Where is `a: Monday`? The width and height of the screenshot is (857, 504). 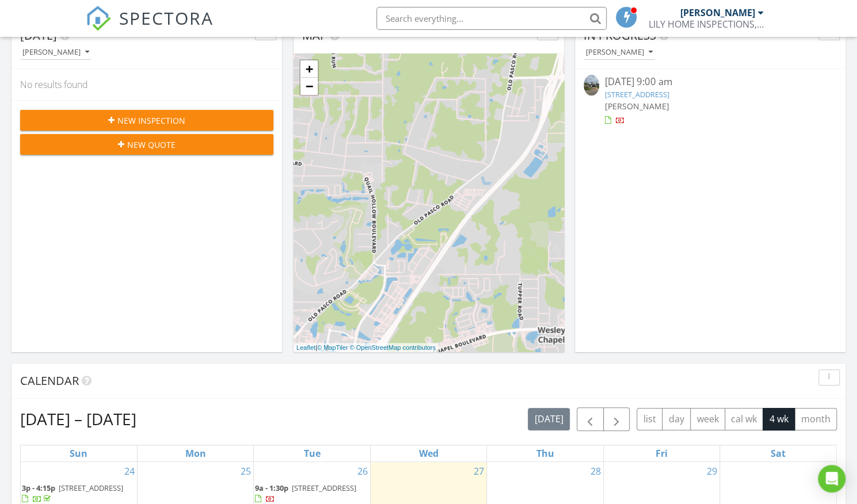 a: Monday is located at coordinates (196, 453).